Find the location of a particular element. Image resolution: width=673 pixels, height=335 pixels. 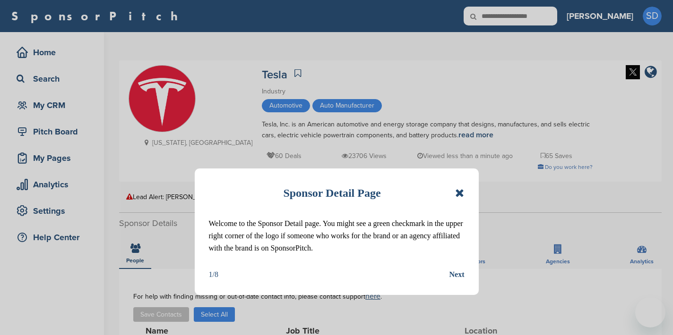

p: Welcome to the Sponsor Detail page. You might see a green checkmark in the upper right corner of ... is located at coordinates (336, 236).